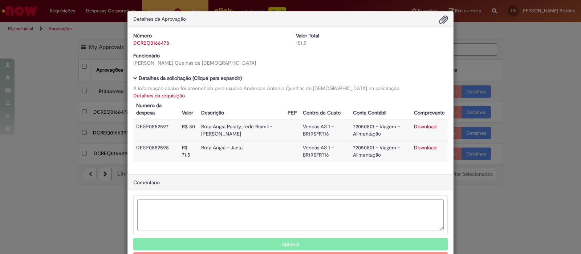 This screenshot has height=254, width=581. What do you see at coordinates (290, 244) in the screenshot?
I see `button: Aprovar` at bounding box center [290, 244].